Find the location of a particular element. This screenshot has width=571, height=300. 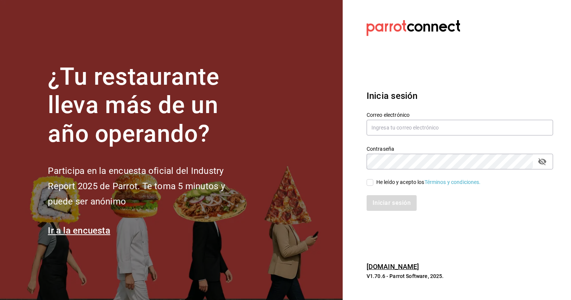

label: Contraseña is located at coordinates (460, 149).